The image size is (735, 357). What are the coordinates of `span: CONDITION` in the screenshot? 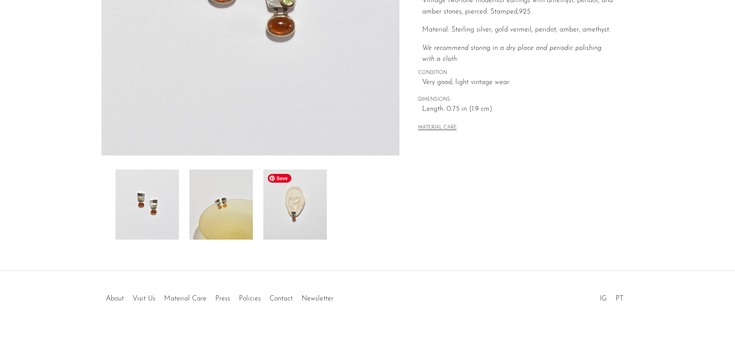 It's located at (517, 73).